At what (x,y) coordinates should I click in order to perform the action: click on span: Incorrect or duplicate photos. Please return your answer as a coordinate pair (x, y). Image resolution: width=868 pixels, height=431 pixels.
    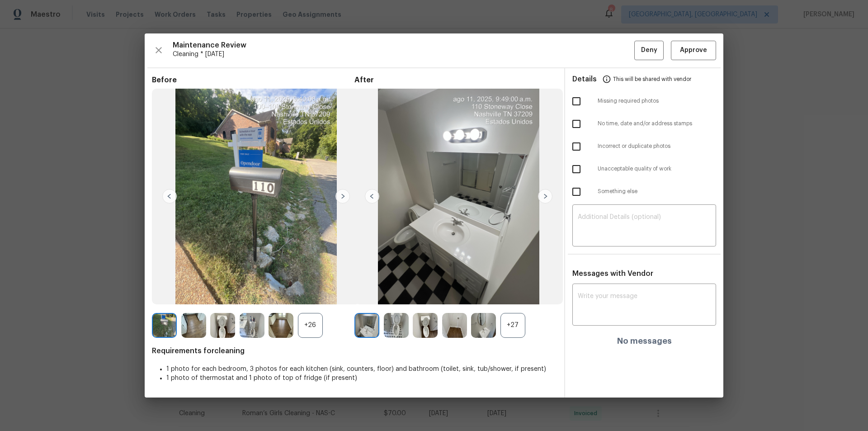
    Looking at the image, I should click on (657, 146).